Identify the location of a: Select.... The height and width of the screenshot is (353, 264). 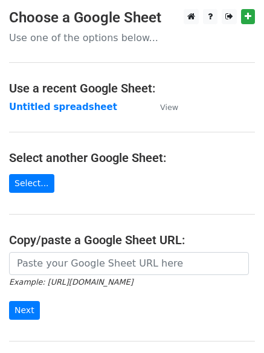
(31, 183).